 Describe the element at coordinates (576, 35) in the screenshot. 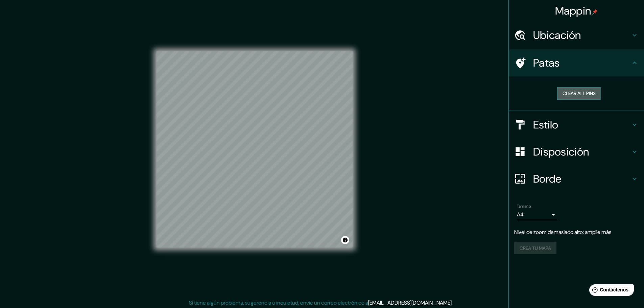

I see `div: Ubicación` at that location.